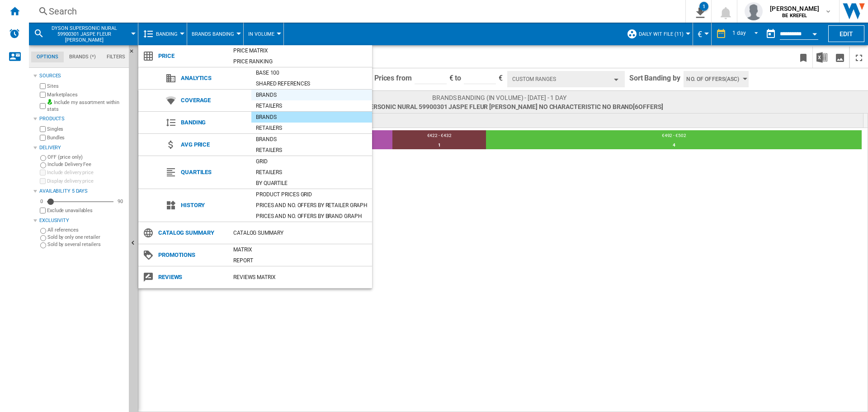 This screenshot has height=412, width=868. What do you see at coordinates (311, 194) in the screenshot?
I see `div: Product prices grid` at bounding box center [311, 194].